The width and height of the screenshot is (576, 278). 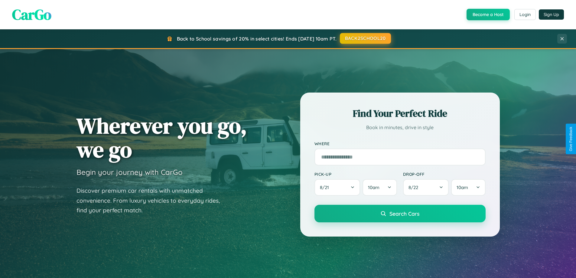 What do you see at coordinates (426, 187) in the screenshot?
I see `button: 8/22` at bounding box center [426, 187].